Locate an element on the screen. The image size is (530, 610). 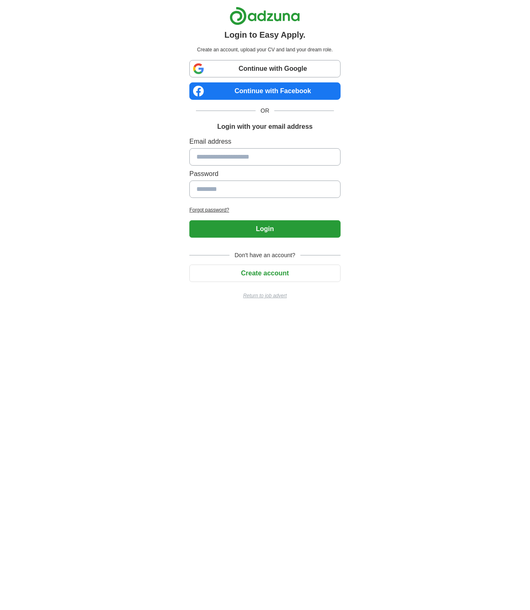
label: Password is located at coordinates (265, 174).